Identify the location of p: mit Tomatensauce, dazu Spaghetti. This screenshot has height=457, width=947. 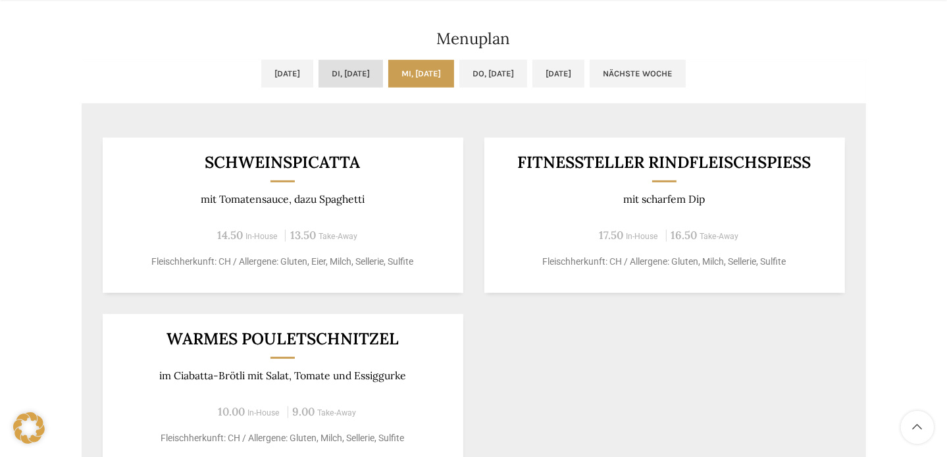
(282, 199).